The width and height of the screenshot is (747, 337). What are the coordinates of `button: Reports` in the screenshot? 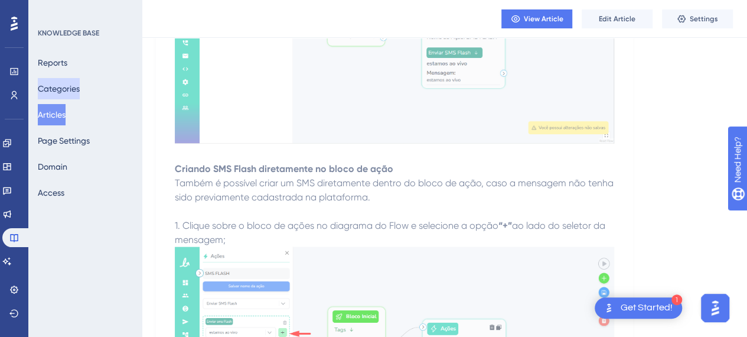 It's located at (53, 63).